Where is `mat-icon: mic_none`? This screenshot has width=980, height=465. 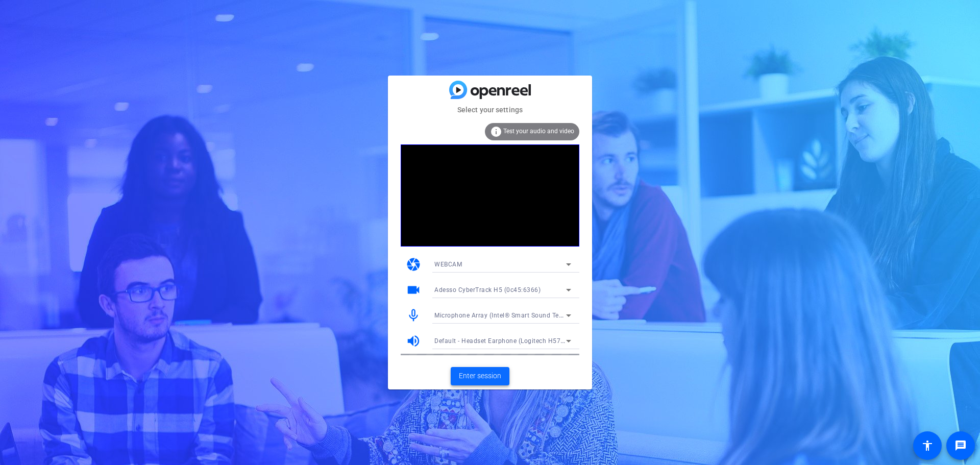
mat-icon: mic_none is located at coordinates (413, 315).